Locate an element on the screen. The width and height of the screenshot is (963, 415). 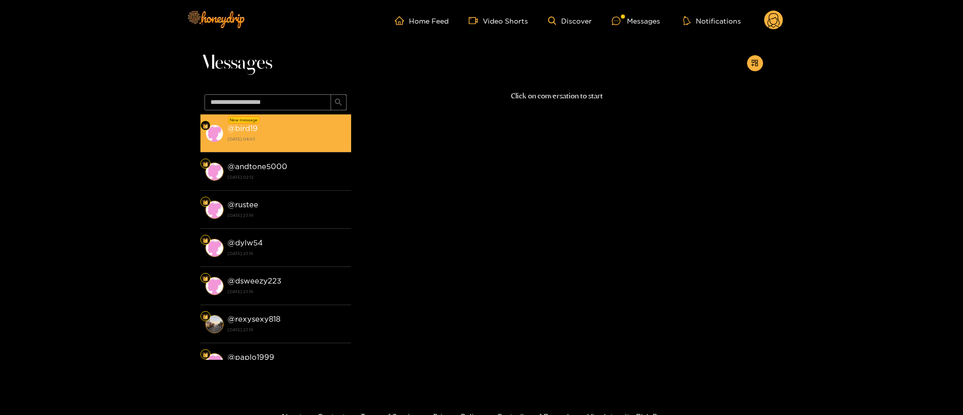
strong: @ rexysexy818 is located at coordinates (254, 319).